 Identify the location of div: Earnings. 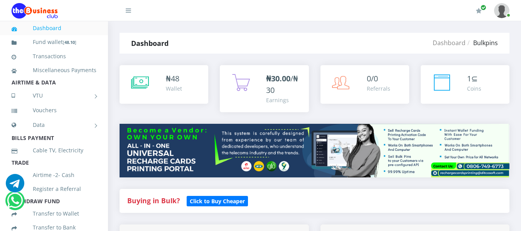
(283, 100).